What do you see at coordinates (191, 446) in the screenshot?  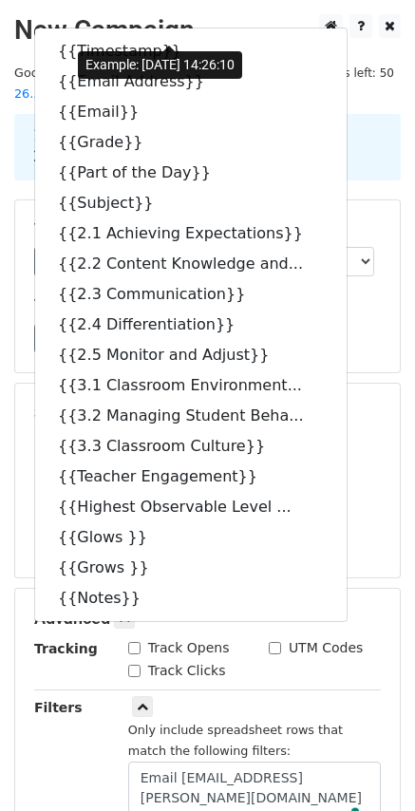 I see `a: {{3.3 Classroom Culture}}` at bounding box center [191, 446].